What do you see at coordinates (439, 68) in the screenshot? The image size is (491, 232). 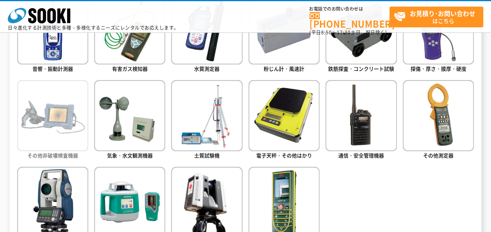 I see `span: 探傷・厚さ・膜厚・硬度` at bounding box center [439, 68].